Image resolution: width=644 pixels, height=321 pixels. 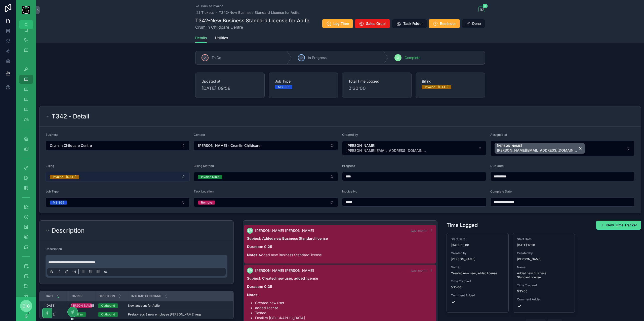 I want to click on span: Job Type, so click(x=52, y=191).